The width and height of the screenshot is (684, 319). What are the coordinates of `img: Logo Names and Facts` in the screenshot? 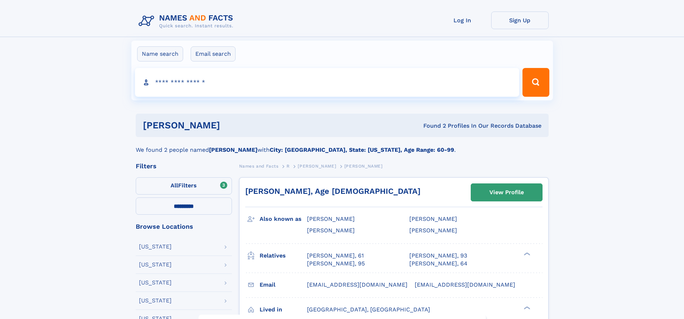 It's located at (187, 21).